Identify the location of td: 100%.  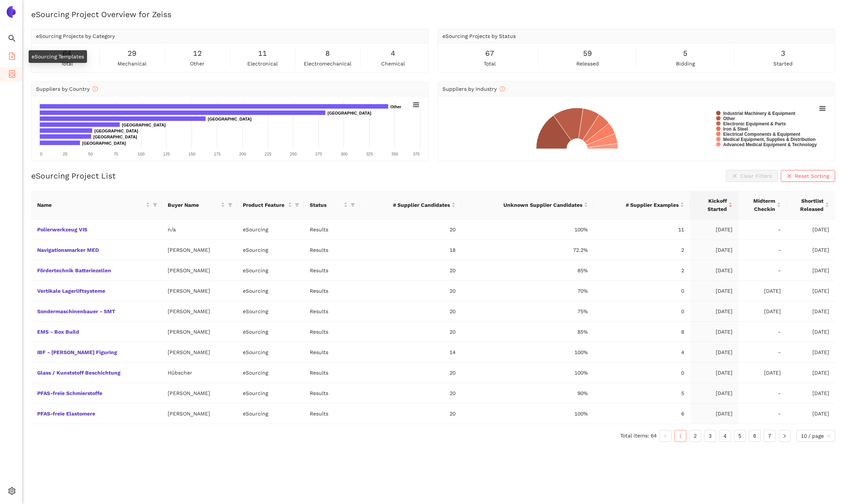
(528, 373).